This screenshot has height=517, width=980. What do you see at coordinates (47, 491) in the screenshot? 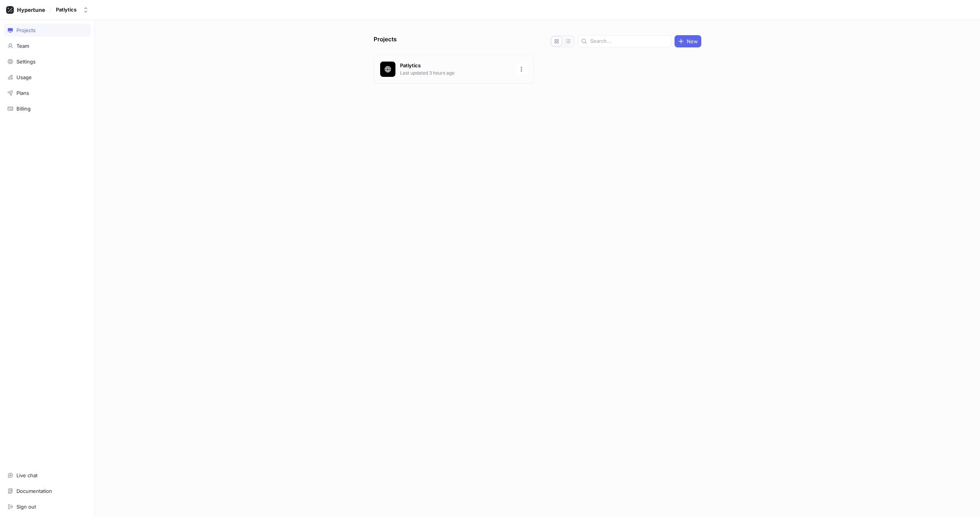
I see `a: Documentation` at bounding box center [47, 491].